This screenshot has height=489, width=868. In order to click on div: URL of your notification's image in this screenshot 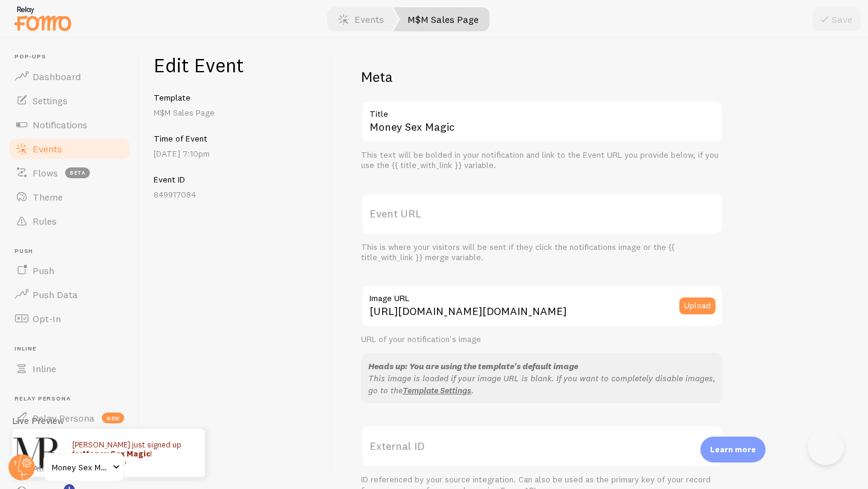, I will do `click(542, 340)`.